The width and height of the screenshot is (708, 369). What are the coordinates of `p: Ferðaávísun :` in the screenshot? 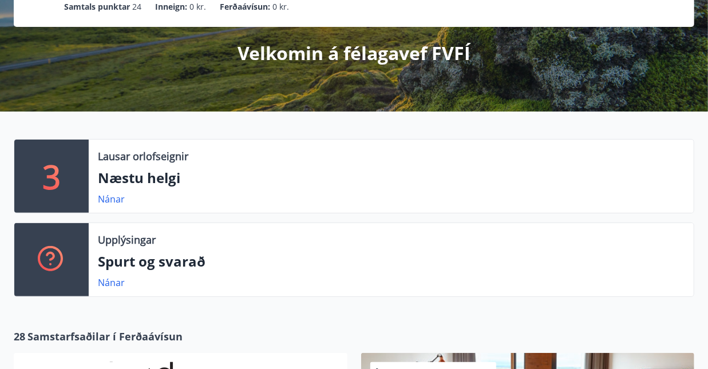 It's located at (245, 7).